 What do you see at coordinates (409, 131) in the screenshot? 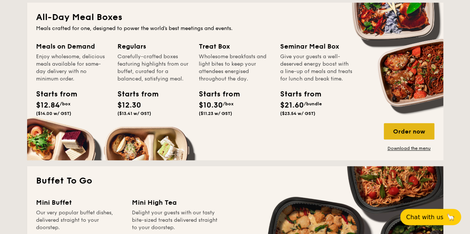
I see `div: Order now` at bounding box center [409, 131].